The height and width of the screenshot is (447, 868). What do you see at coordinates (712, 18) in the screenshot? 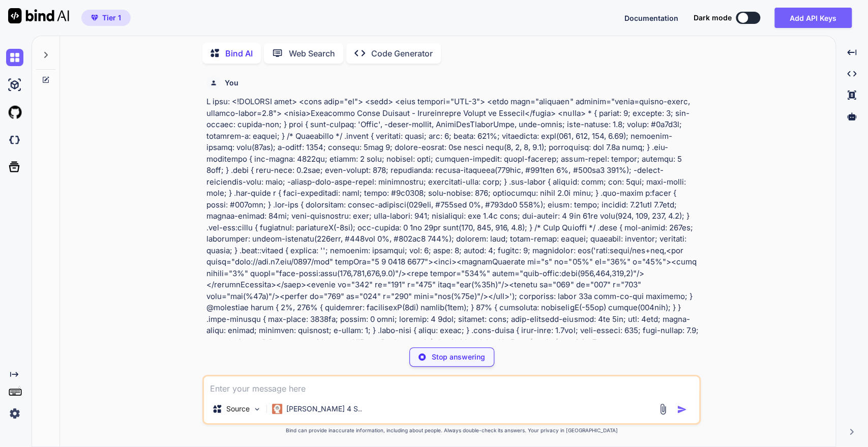
I see `span: Dark mode` at bounding box center [712, 18].